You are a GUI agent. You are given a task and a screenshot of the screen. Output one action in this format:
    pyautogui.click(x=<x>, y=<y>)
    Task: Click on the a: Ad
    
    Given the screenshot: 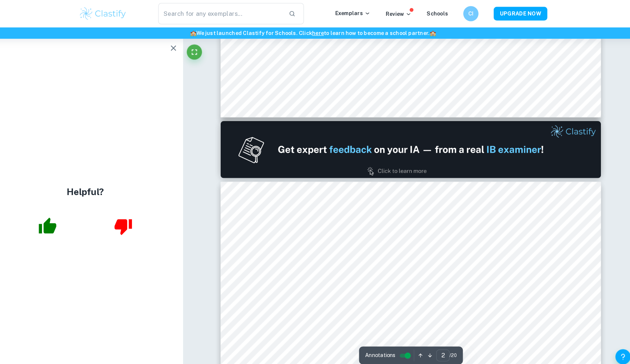 What is the action you would take?
    pyautogui.click(x=410, y=145)
    